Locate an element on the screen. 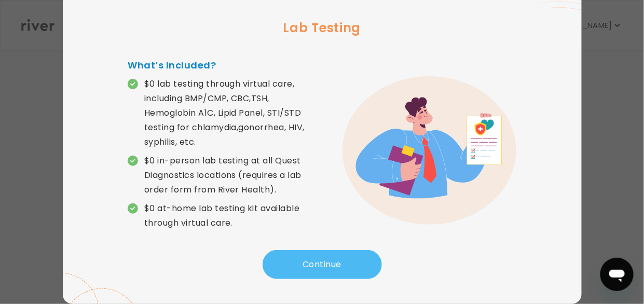 The width and height of the screenshot is (644, 304). p: $0 at-home lab testing kit available through virtual care. is located at coordinates (233, 216).